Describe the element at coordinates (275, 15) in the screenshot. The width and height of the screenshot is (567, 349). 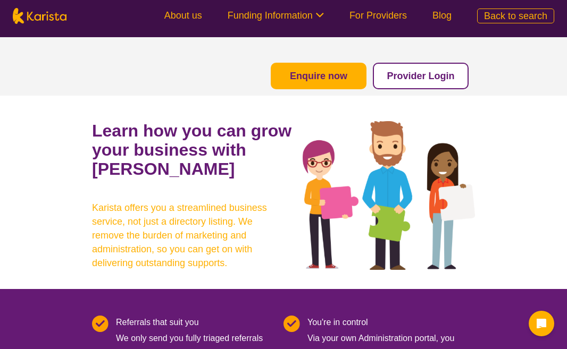
I see `a: Funding Information` at that location.